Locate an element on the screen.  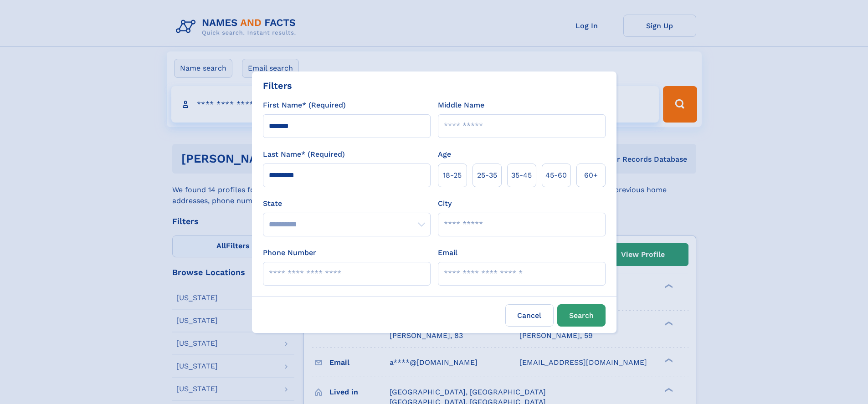
label: First Name* (Required) is located at coordinates (304, 105).